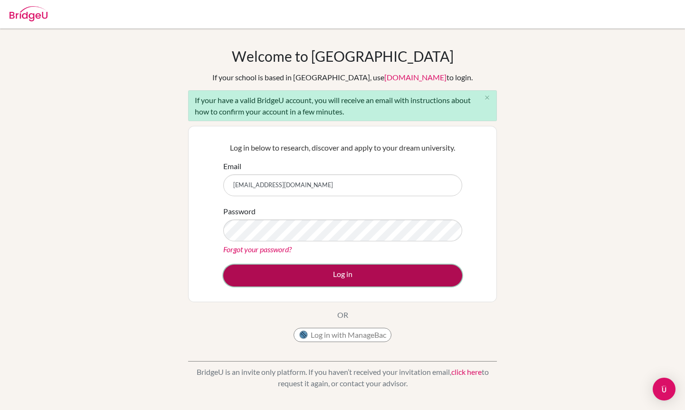  I want to click on a: Forgot your password?, so click(257, 249).